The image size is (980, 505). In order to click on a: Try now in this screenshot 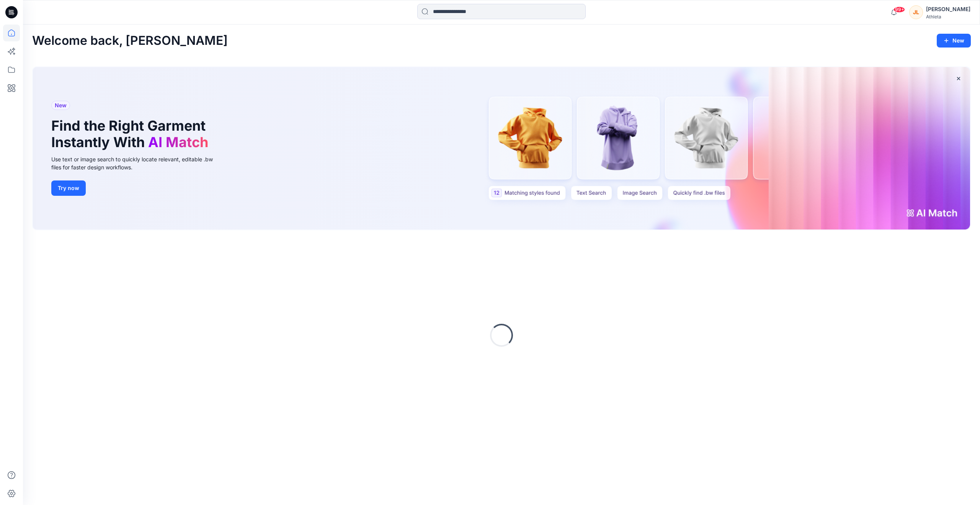, I will do `click(69, 188)`.